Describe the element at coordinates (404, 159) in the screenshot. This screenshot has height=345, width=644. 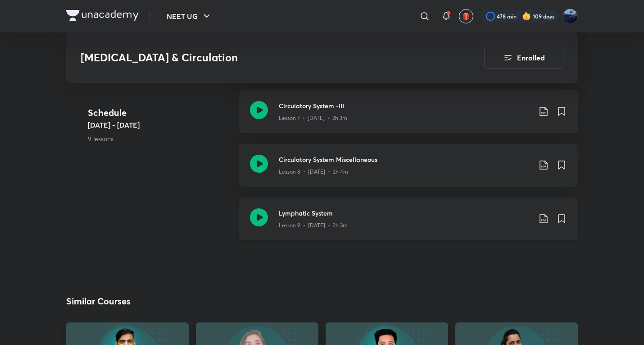
I see `h3: Circulatory System Miscellaneous` at that location.